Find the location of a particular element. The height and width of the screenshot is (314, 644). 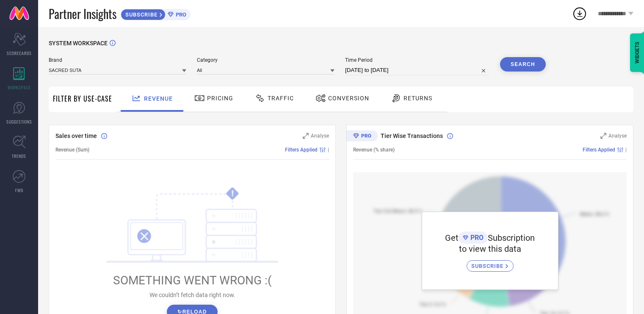

div: Open download list is located at coordinates (580, 13).